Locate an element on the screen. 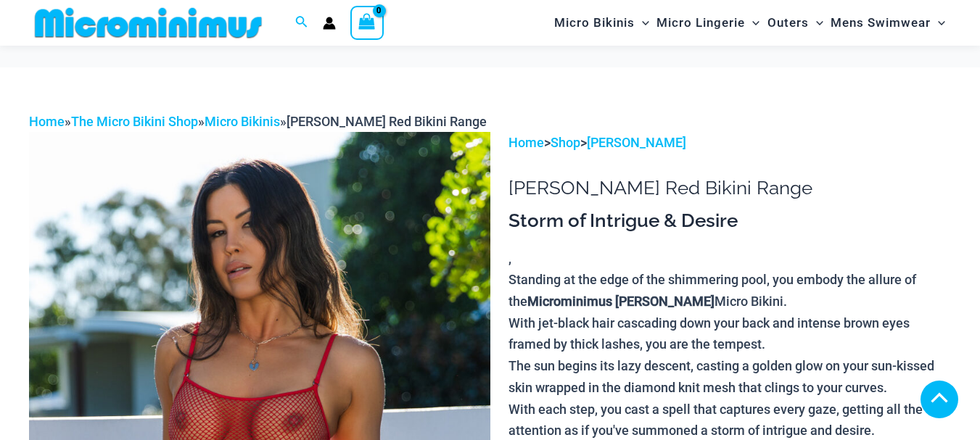 Image resolution: width=980 pixels, height=440 pixels. a: OutersMenu ToggleMenu Toggle is located at coordinates (795, 23).